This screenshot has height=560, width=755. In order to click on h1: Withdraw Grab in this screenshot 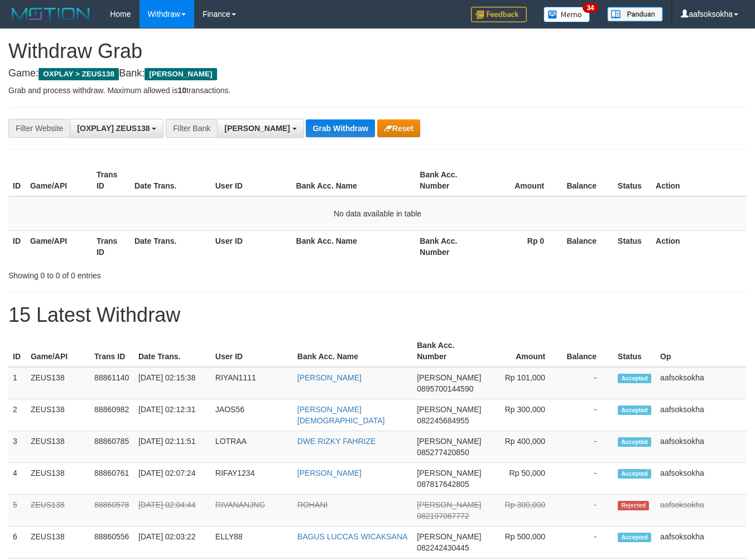, I will do `click(378, 52)`.